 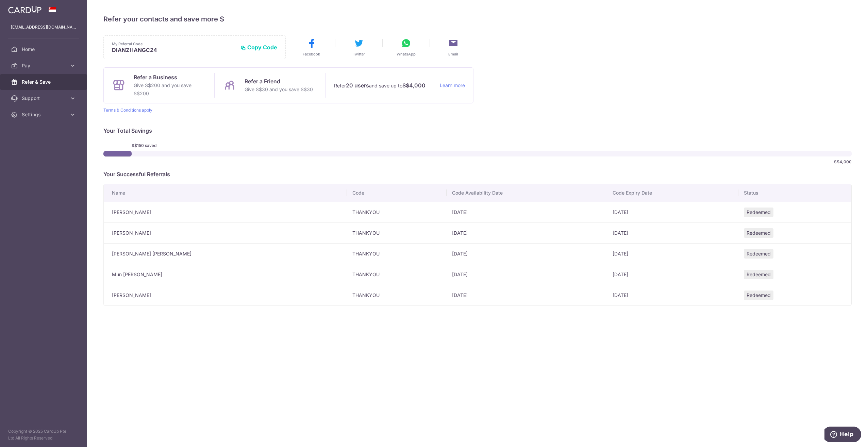 I want to click on button: Twitter, so click(x=359, y=47).